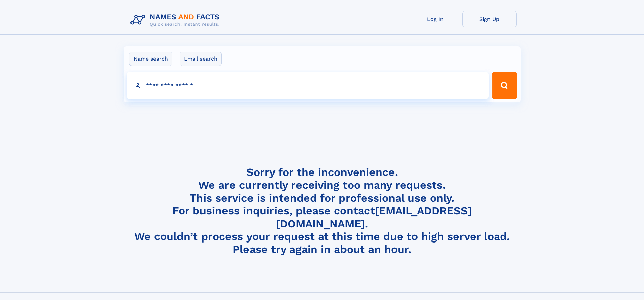 The image size is (644, 300). What do you see at coordinates (322, 211) in the screenshot?
I see `h4: Sorry for the inconvenience. We are currently receiving too many requests. This service is intend...` at bounding box center [322, 211].